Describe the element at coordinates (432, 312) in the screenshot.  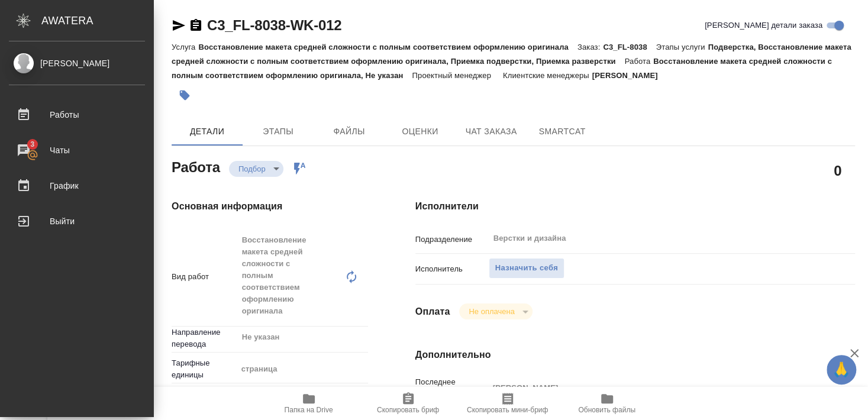
I see `h4: Оплата` at that location.